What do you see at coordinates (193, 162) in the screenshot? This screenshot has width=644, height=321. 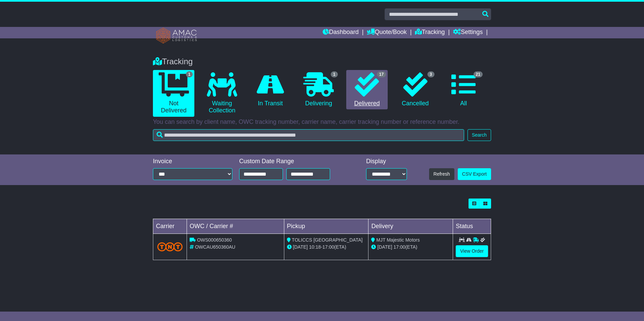 I see `div: Invoice` at bounding box center [193, 162].